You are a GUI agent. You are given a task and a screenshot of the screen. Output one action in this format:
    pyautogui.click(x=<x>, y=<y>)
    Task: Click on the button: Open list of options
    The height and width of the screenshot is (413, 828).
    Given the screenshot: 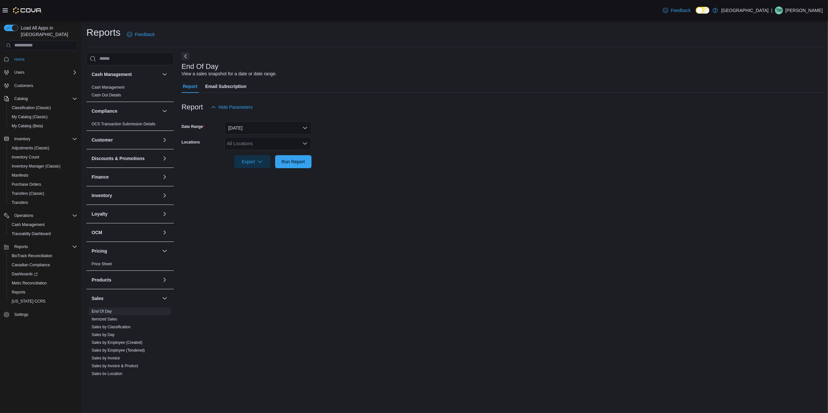 What is the action you would take?
    pyautogui.click(x=305, y=143)
    